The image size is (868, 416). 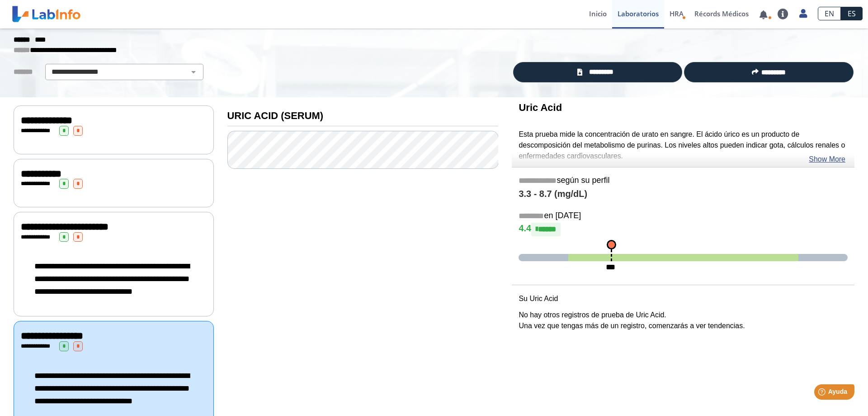 What do you see at coordinates (50, 11) in the screenshot?
I see `span: Ayuda` at bounding box center [50, 11].